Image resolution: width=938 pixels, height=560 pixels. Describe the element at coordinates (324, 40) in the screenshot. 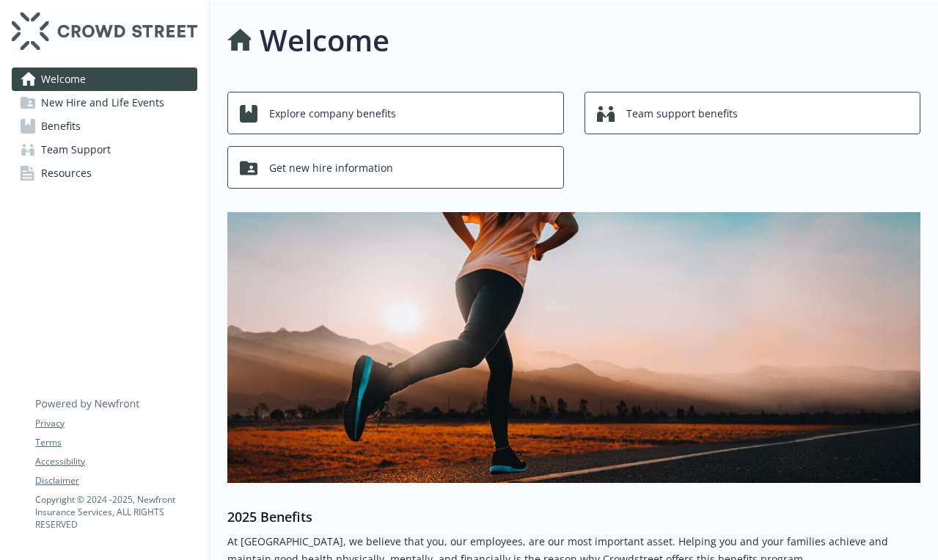

I see `h1: Welcome` at that location.